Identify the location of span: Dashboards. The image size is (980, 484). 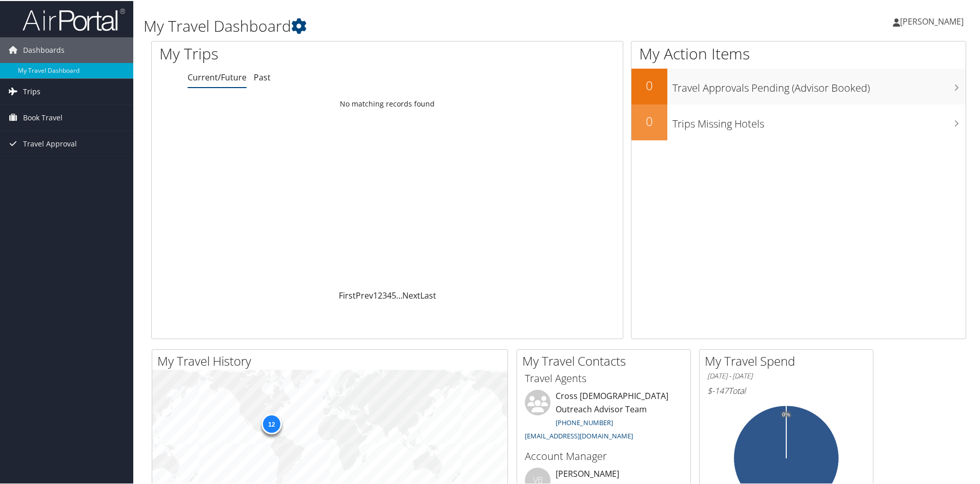
(44, 49).